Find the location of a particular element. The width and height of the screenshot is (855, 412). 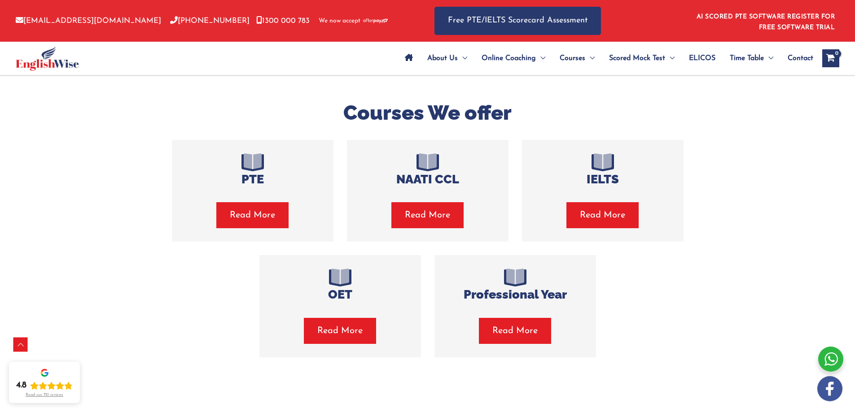

div: Rating: 4.8 out of 5 is located at coordinates (44, 386).